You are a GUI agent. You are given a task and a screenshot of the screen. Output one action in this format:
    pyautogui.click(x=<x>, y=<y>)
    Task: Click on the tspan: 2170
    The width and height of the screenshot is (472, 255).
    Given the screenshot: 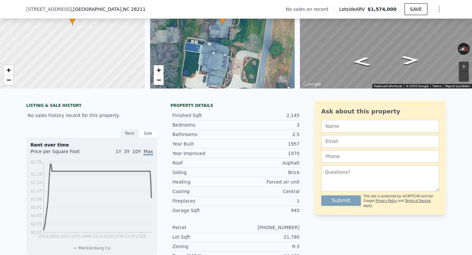 What is the action you would take?
    pyautogui.click(x=130, y=236)
    